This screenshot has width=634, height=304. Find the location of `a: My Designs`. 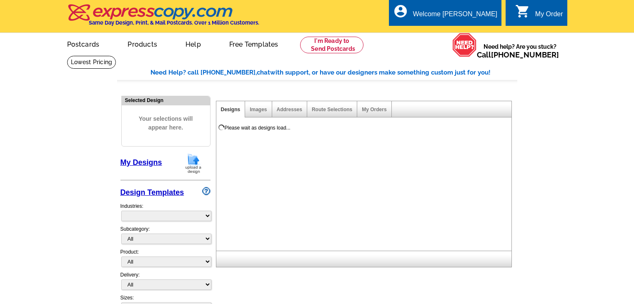

a: My Designs is located at coordinates (141, 163).